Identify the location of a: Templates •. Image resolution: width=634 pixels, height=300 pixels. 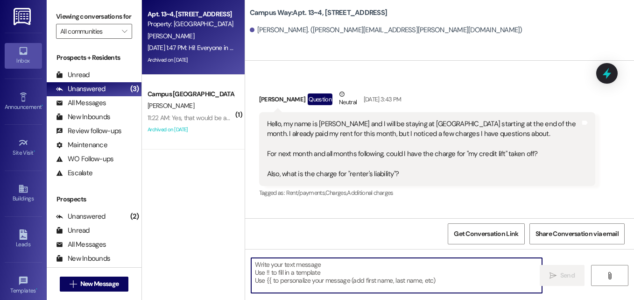
(23, 285).